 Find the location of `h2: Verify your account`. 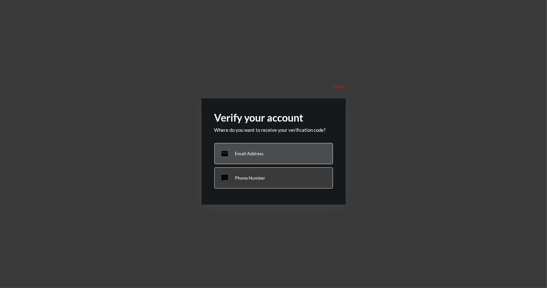

h2: Verify your account is located at coordinates (274, 117).